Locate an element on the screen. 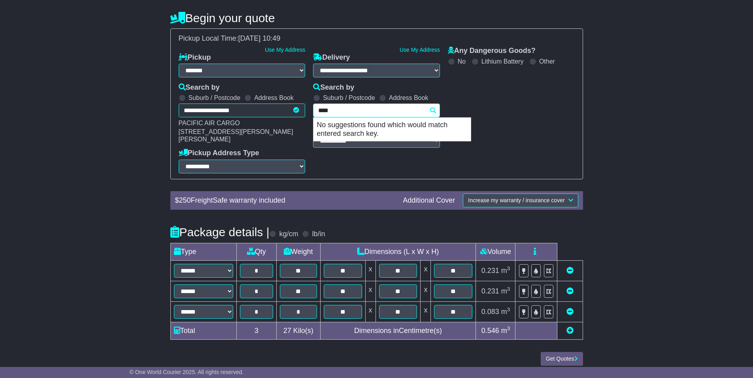 This screenshot has height=378, width=753. label: No is located at coordinates (462, 61).